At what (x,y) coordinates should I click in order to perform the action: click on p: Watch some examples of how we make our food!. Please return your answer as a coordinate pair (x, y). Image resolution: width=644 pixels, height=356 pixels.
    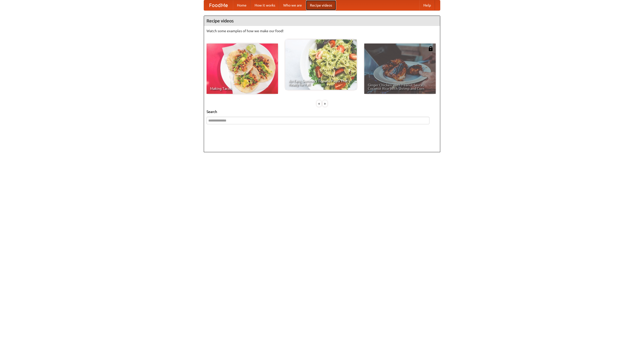
    Looking at the image, I should click on (322, 31).